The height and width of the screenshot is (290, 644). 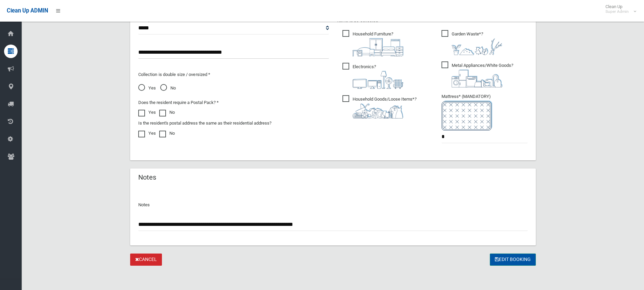 What do you see at coordinates (333, 205) in the screenshot?
I see `p: Notes` at bounding box center [333, 205].